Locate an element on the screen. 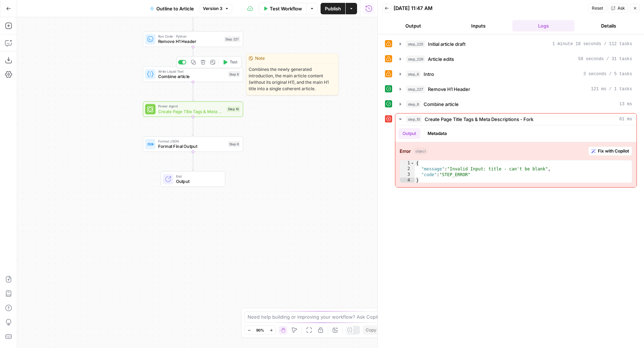 The image size is (644, 348). span: 90% is located at coordinates (260, 330).